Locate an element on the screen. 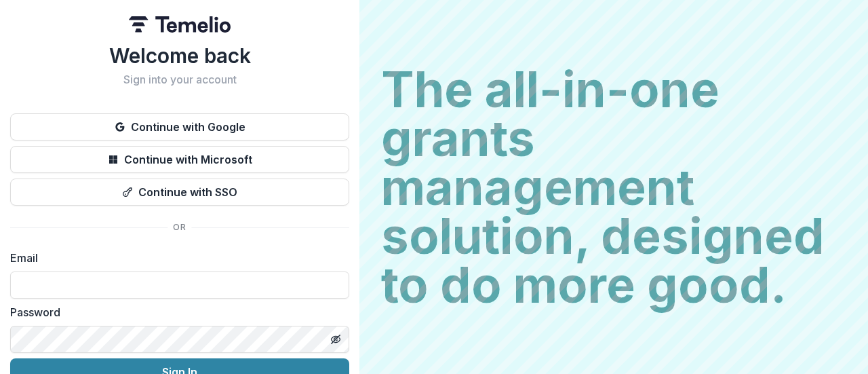  label: Password is located at coordinates (176, 312).